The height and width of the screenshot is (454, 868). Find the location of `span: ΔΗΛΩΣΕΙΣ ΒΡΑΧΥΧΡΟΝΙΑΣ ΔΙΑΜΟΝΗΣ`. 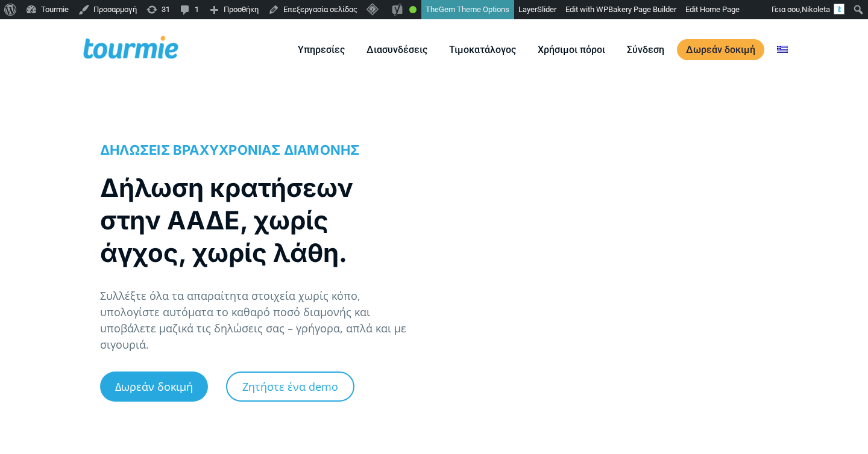

span: ΔΗΛΩΣΕΙΣ ΒΡΑΧΥΧΡΟΝΙΑΣ ΔΙΑΜΟΝΗΣ is located at coordinates (230, 150).